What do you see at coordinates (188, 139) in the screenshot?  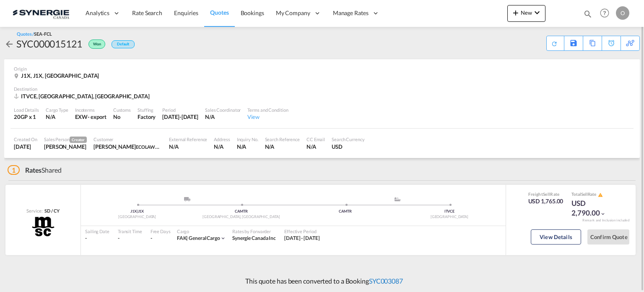 I see `div: External Reference` at bounding box center [188, 139].